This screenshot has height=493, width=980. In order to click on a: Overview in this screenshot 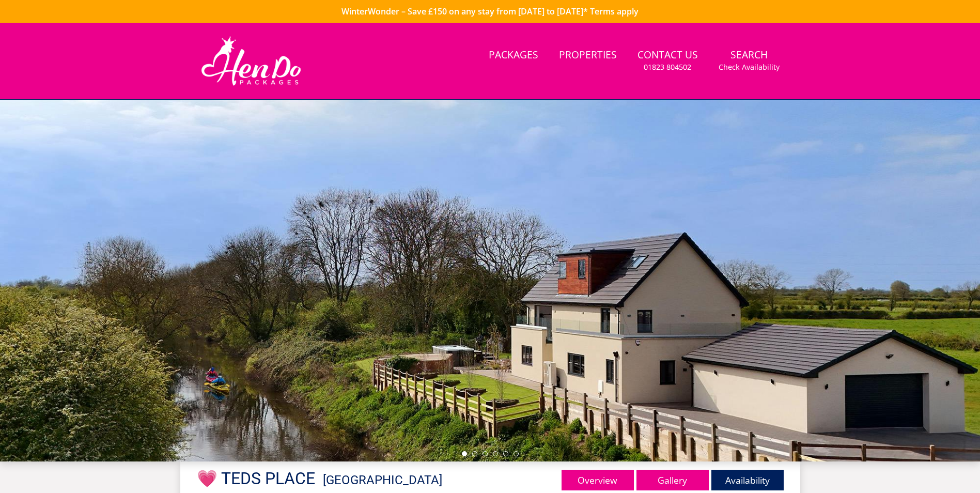, I will do `click(598, 480)`.